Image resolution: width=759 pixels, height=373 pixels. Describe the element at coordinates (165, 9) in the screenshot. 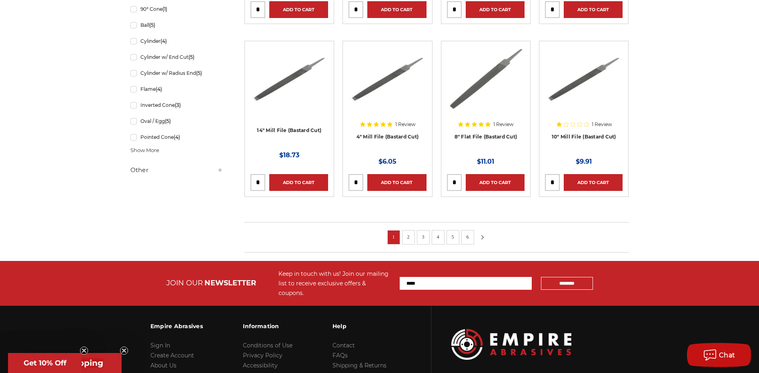

I see `span: (1)` at that location.